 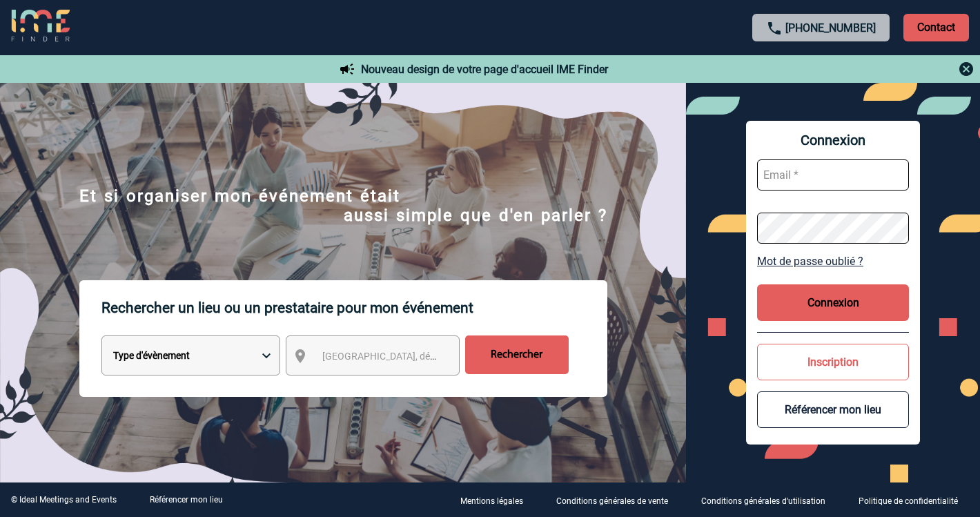 What do you see at coordinates (491, 501) in the screenshot?
I see `p: Mentions légales` at bounding box center [491, 501].